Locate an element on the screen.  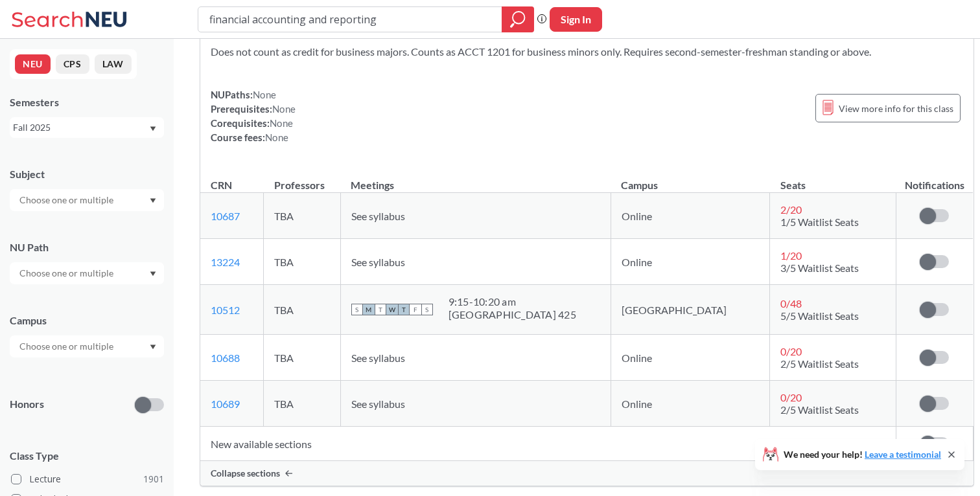
button: CPS is located at coordinates (73, 64).